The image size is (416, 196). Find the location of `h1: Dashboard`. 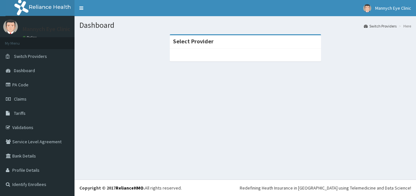

h1: Dashboard is located at coordinates (245, 25).